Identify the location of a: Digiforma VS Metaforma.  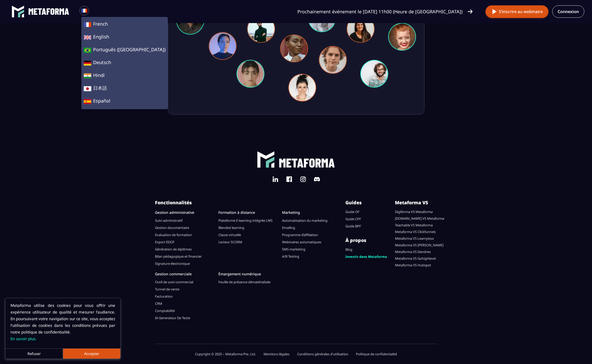
(414, 212).